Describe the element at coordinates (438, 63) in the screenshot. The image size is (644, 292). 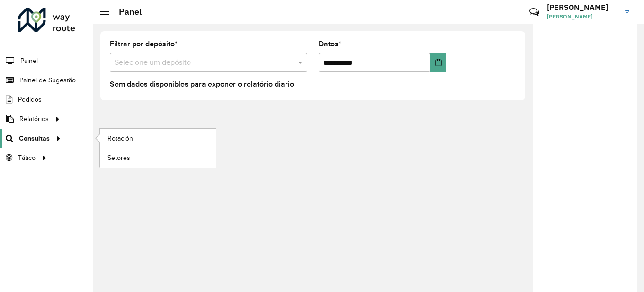
I see `button: Elija fecha` at that location.